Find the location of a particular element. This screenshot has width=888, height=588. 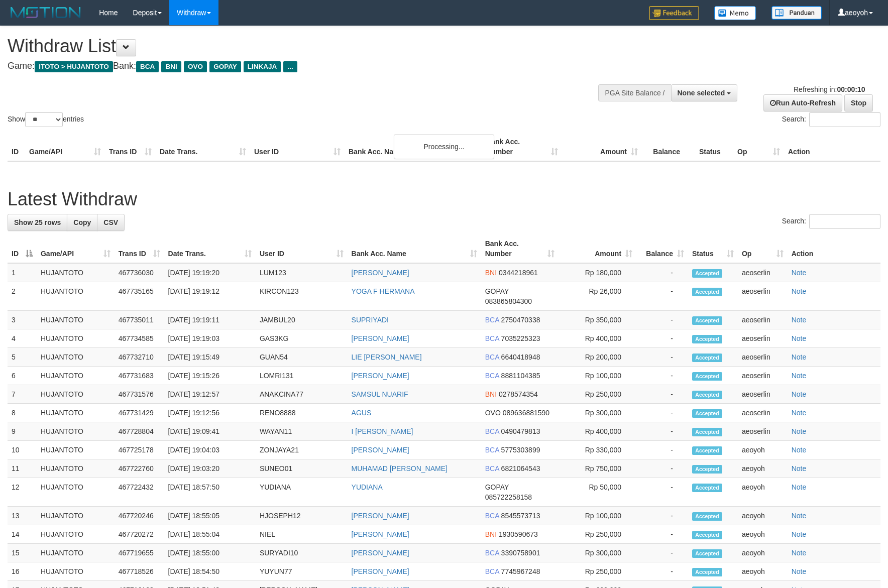

td: Rp 100,000 is located at coordinates (597, 515).